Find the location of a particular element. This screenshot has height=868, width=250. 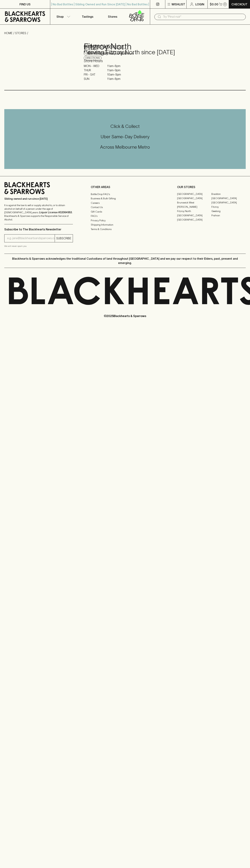

p: FIND US is located at coordinates (25, 4).